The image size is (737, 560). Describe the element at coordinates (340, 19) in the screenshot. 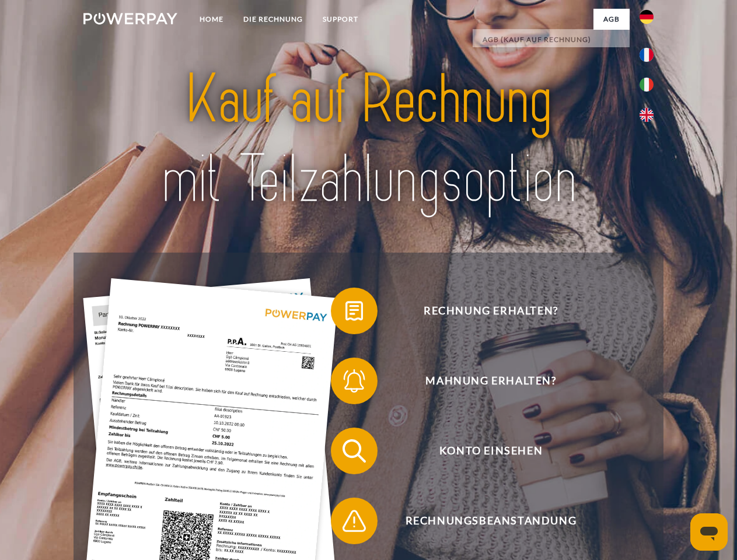

I see `a: SUPPORT` at that location.